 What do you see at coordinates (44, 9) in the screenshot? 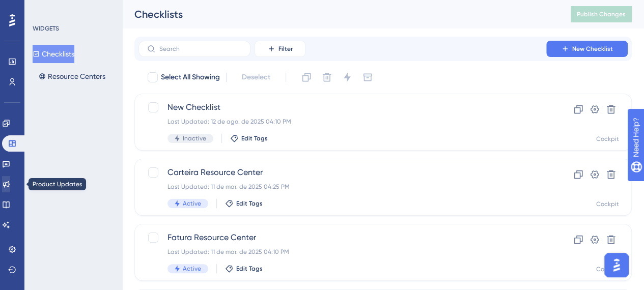
I see `span: Need Help?` at bounding box center [44, 9].